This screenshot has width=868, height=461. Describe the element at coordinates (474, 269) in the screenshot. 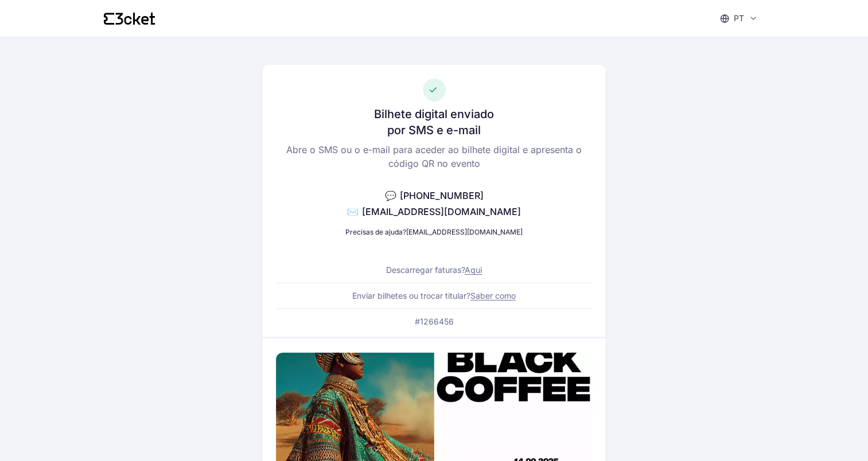

I see `a: Aqui` at that location.